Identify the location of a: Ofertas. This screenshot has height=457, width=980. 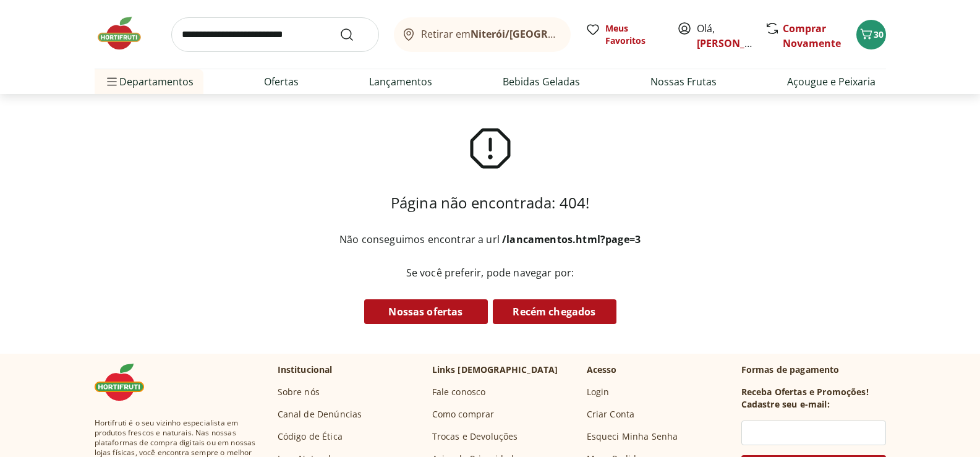
(281, 81).